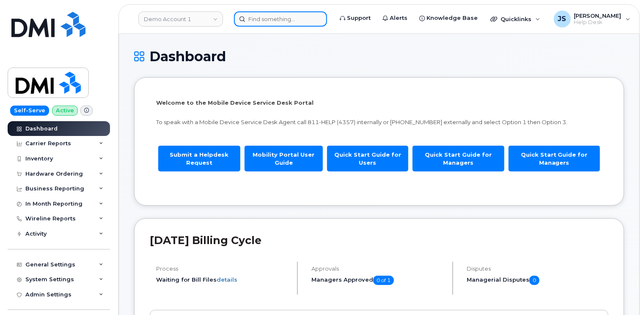  Describe the element at coordinates (379, 57) in the screenshot. I see `h1: Dashboard` at that location.